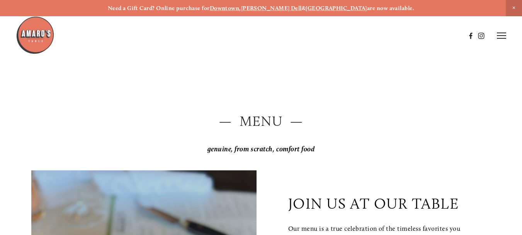 The image size is (522, 235). I want to click on h2: — Menu —, so click(261, 121).